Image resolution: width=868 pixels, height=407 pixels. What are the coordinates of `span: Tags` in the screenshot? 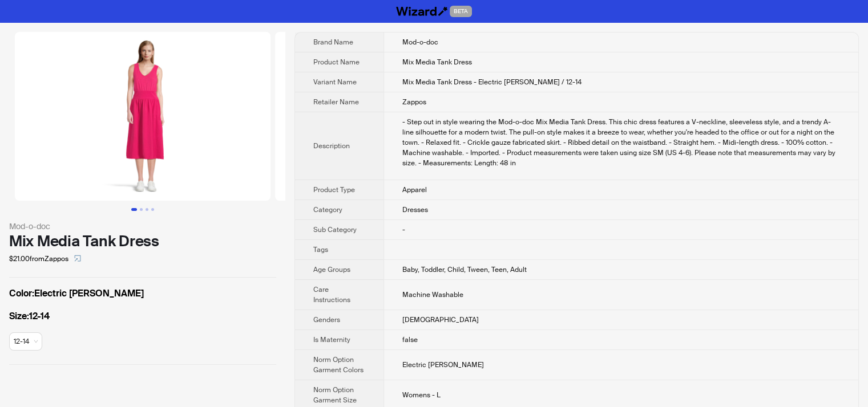 It's located at (320, 250).